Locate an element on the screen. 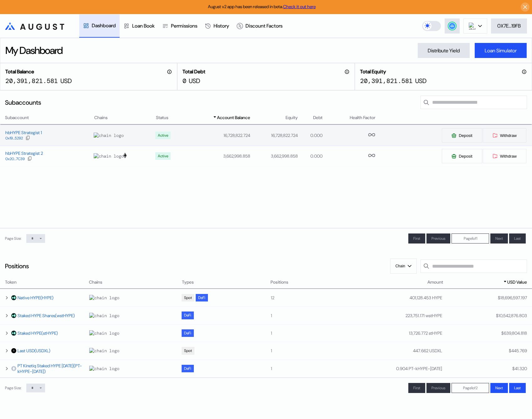 Image resolution: width=532 pixels, height=419 pixels. button: Next is located at coordinates (499, 238).